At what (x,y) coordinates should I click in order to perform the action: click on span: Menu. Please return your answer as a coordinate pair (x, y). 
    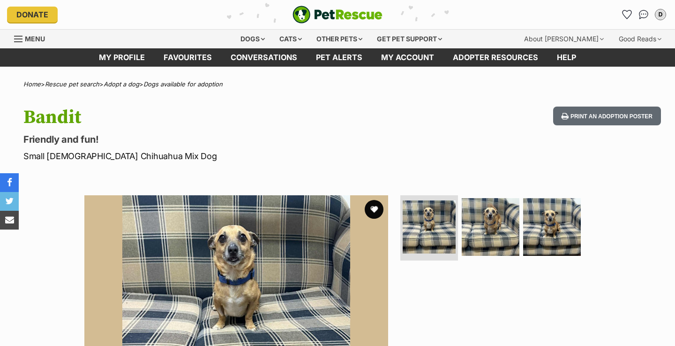
    Looking at the image, I should click on (35, 38).